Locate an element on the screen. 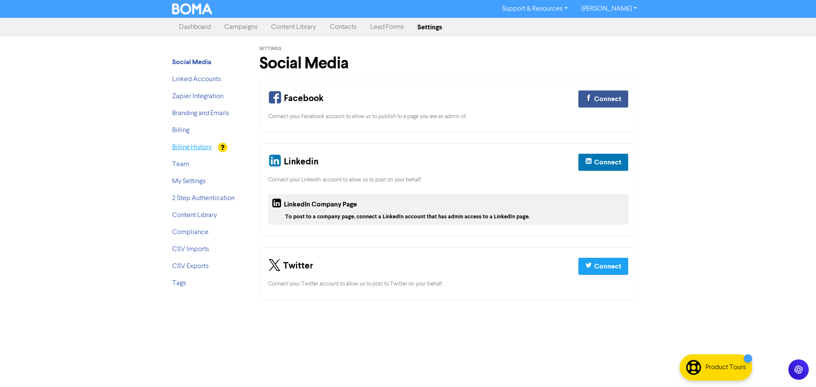 The height and width of the screenshot is (387, 816). div: Chat Widget is located at coordinates (795, 367).